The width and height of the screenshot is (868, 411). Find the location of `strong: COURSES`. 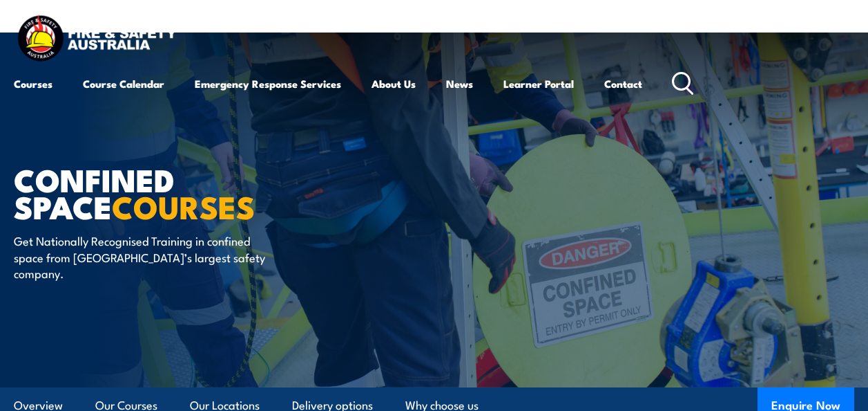

strong: COURSES is located at coordinates (183, 205).